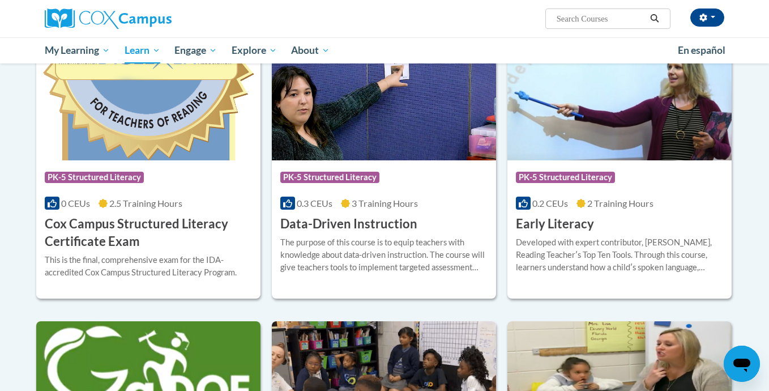 The height and width of the screenshot is (391, 769). Describe the element at coordinates (707, 18) in the screenshot. I see `button: Account Settings` at that location.